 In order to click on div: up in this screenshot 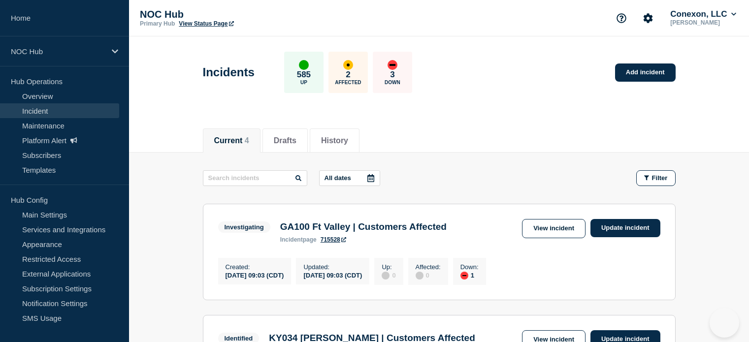, I will do `click(304, 65)`.